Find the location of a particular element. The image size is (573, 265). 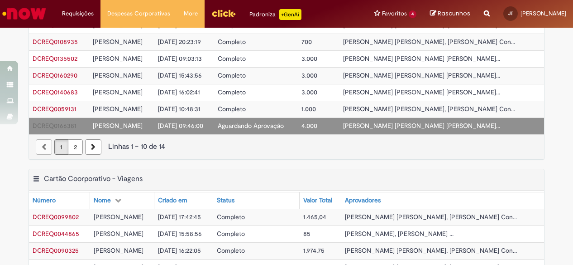

div: Criado em is located at coordinates (173, 200).